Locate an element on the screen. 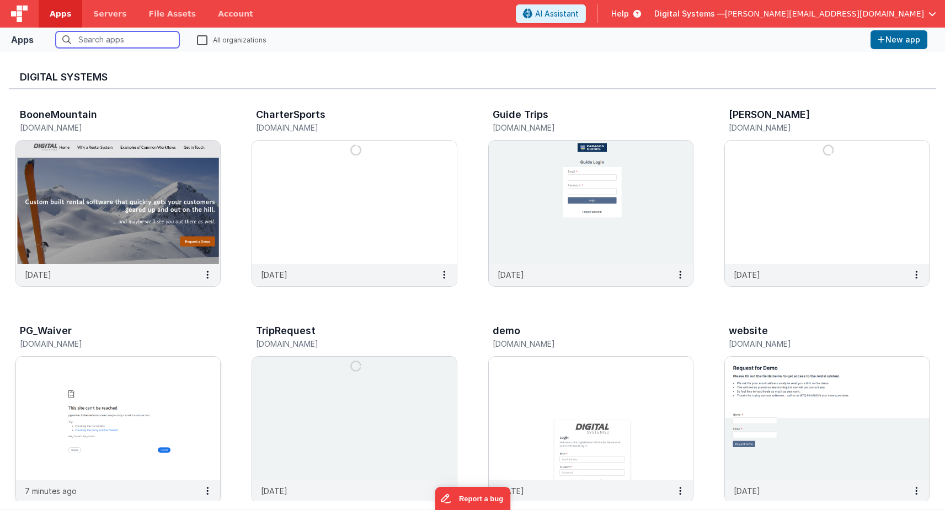 Image resolution: width=945 pixels, height=510 pixels. h3: PG_Waiver is located at coordinates (46, 331).